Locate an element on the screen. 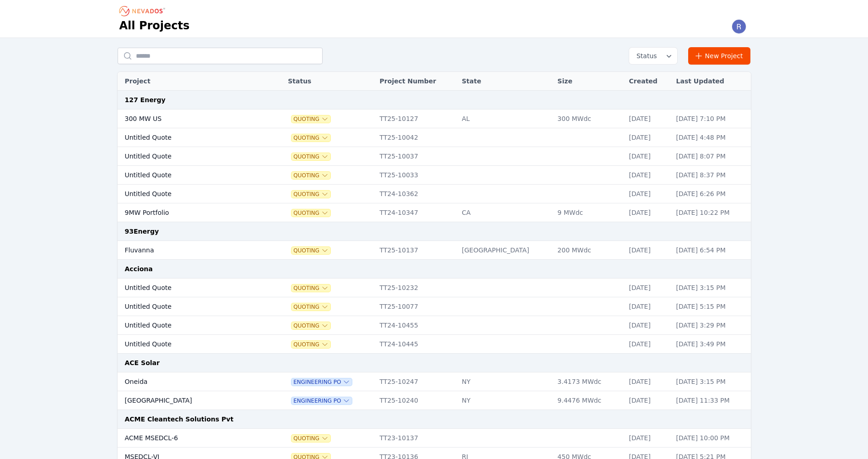 Image resolution: width=868 pixels, height=459 pixels. th: State is located at coordinates (505, 81).